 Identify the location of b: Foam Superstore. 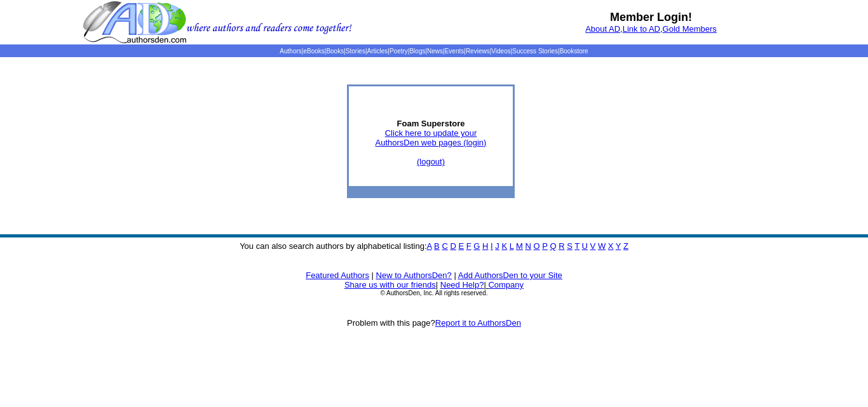
(431, 123).